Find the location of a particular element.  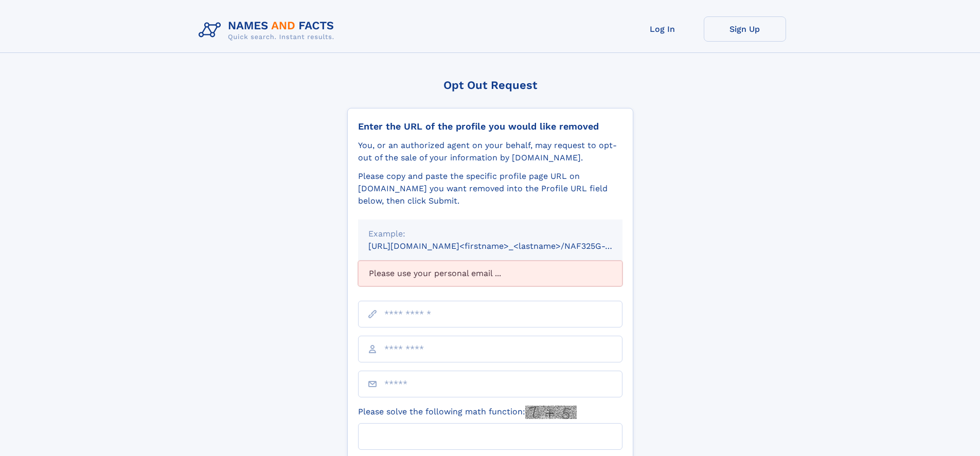

div: Example: is located at coordinates (490, 234).